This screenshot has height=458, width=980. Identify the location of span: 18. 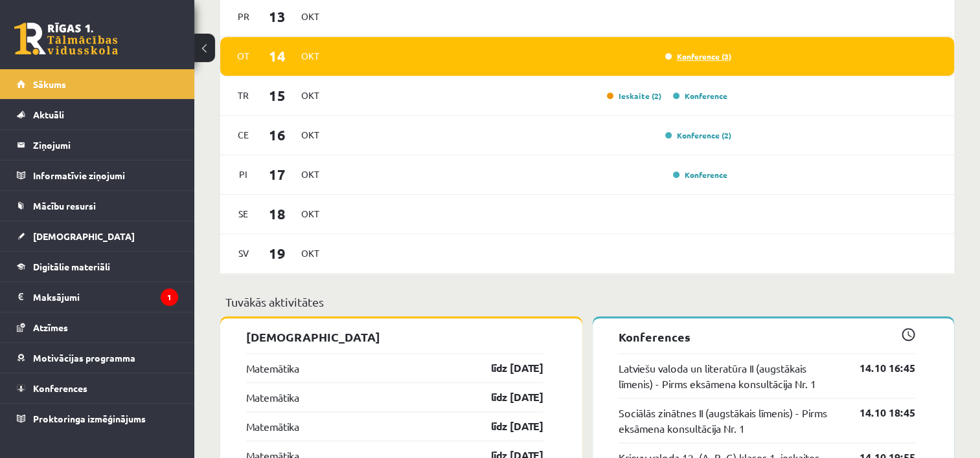
(277, 213).